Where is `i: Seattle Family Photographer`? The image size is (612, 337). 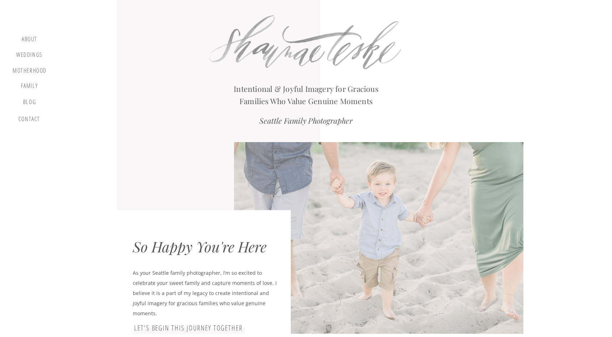
i: Seattle Family Photographer is located at coordinates (306, 121).